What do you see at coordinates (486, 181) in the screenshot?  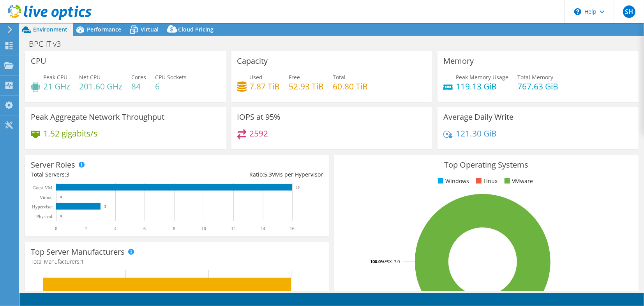 I see `li: Linux` at bounding box center [486, 181].